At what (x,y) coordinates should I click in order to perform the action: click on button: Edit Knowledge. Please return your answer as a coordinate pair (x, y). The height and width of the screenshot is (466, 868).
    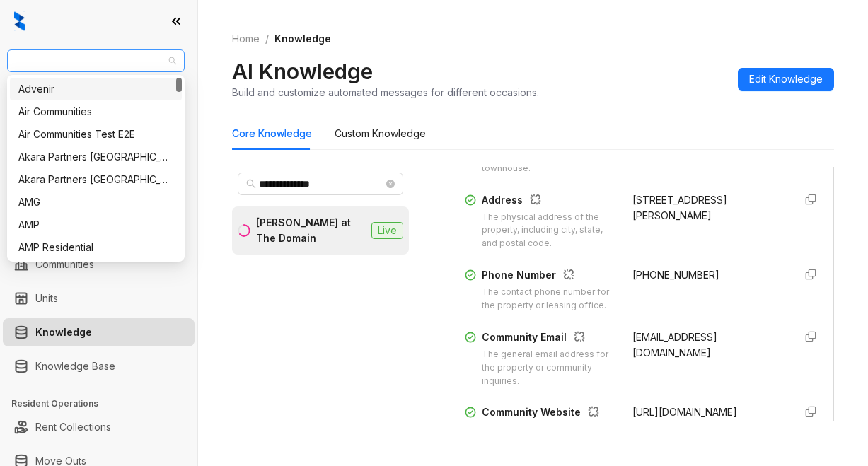
    Looking at the image, I should click on (786, 80).